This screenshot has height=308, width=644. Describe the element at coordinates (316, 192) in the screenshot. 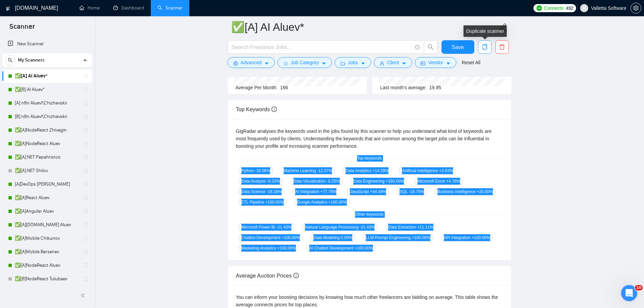

I see `span: AI Integration` at that location.